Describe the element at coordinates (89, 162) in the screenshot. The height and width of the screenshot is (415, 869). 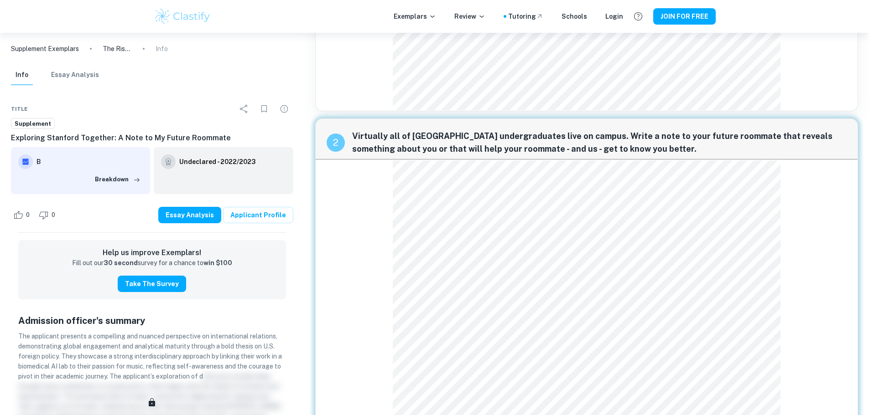
I see `h6: B` at that location.